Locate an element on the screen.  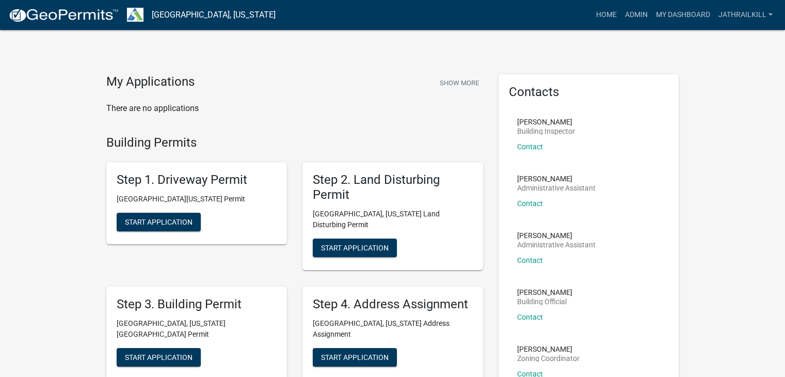
p: There are no applications is located at coordinates (295, 108).